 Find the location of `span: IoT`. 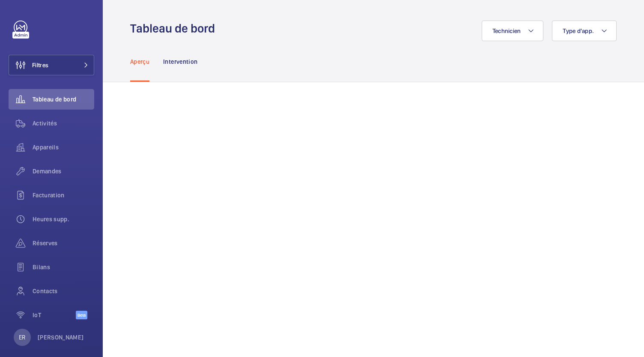

span: IoT is located at coordinates (54, 315).